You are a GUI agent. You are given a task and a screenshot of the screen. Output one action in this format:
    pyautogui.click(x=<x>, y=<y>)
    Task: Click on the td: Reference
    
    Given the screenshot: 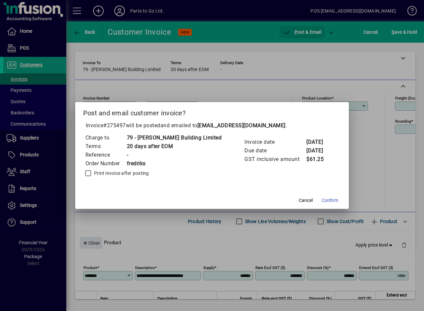 What is the action you would take?
    pyautogui.click(x=106, y=155)
    